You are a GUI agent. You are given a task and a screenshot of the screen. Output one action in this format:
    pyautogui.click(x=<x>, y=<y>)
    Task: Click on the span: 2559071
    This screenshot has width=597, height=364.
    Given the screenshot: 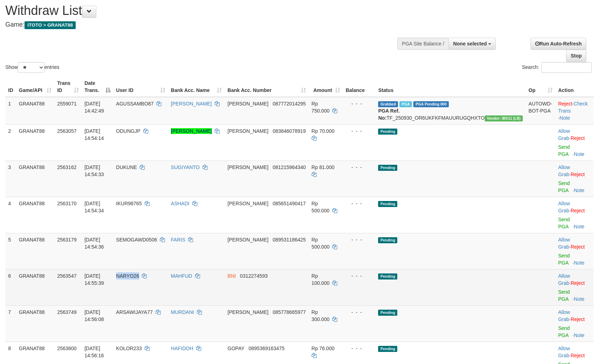 What is the action you would take?
    pyautogui.click(x=67, y=104)
    